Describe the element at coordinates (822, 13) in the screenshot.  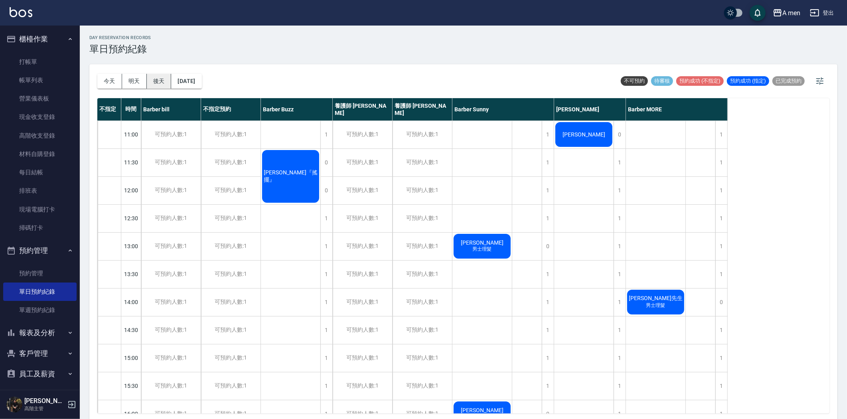
I see `button: 登出` at that location.